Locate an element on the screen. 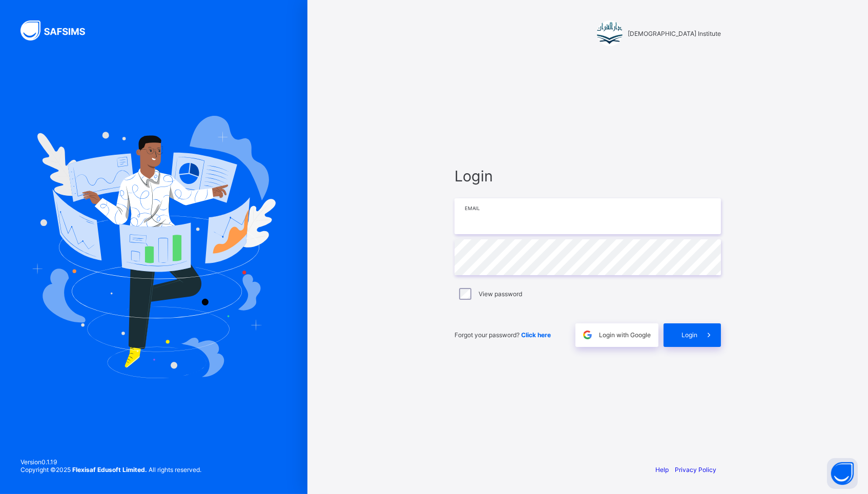 The height and width of the screenshot is (494, 868). a: Privacy Policy is located at coordinates (696, 469).